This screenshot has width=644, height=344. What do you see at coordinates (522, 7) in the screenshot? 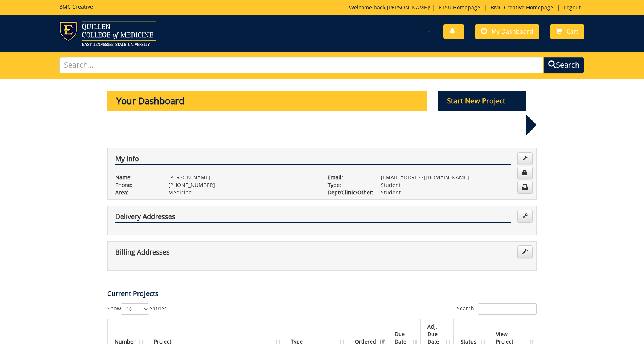
I see `a: BMC Creative Homepage` at bounding box center [522, 7].